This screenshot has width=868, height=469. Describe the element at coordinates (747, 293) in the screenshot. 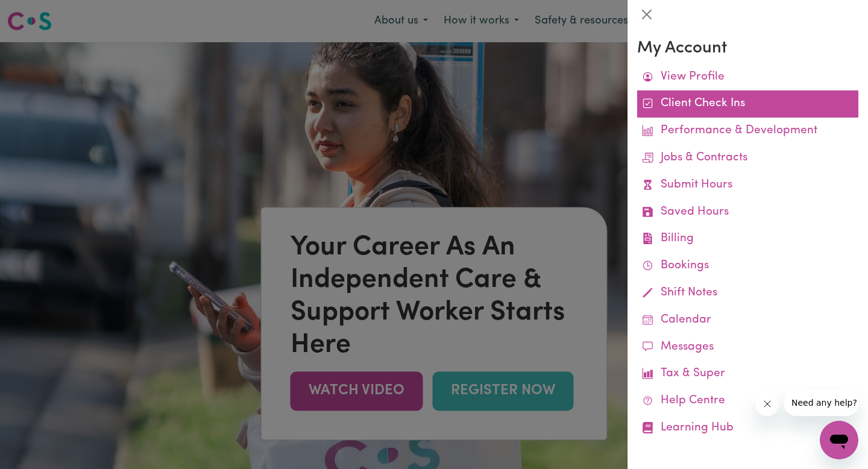

I see `a: Shift Notes` at that location.